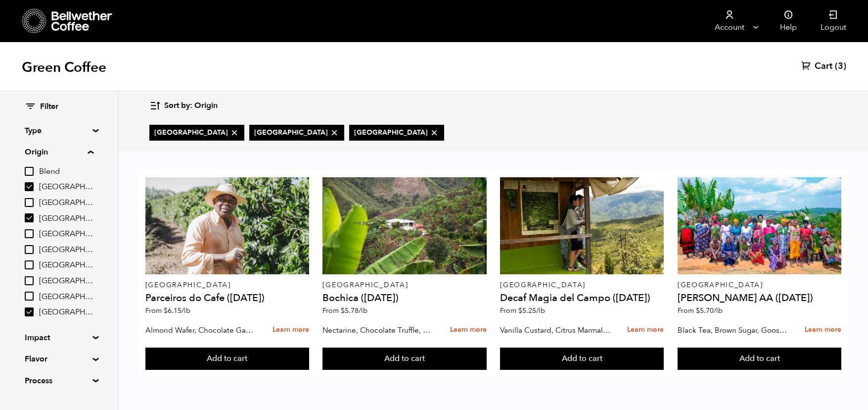 The image size is (868, 410). I want to click on span: Sort by: Origin, so click(191, 106).